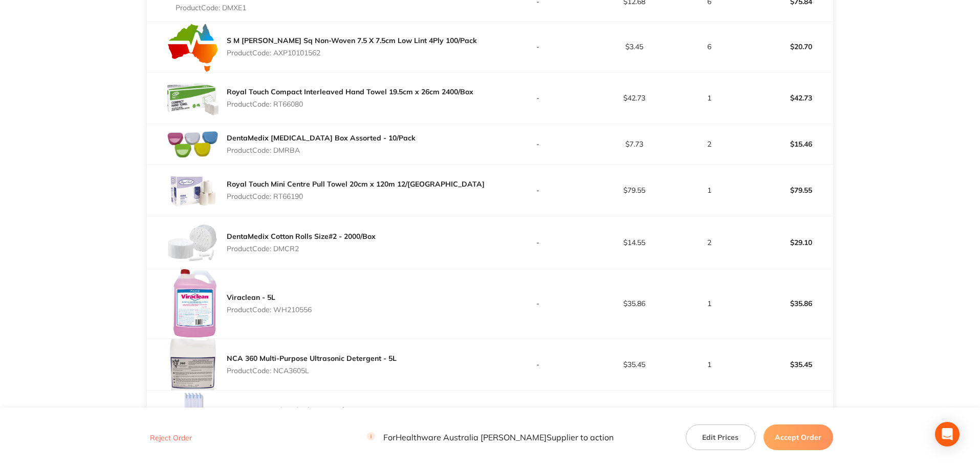 The height and width of the screenshot is (467, 980). Describe the element at coordinates (263, 7) in the screenshot. I see `p: Product Code: DMXE1` at that location.